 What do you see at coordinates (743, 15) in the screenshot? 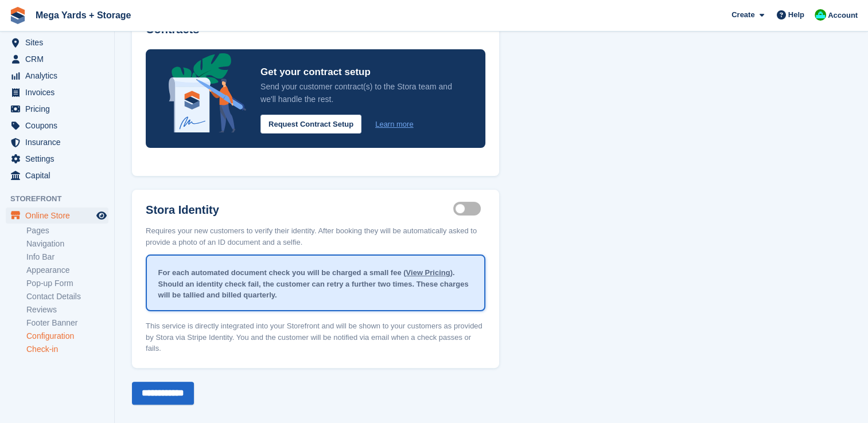
I see `span: Create` at bounding box center [743, 15].